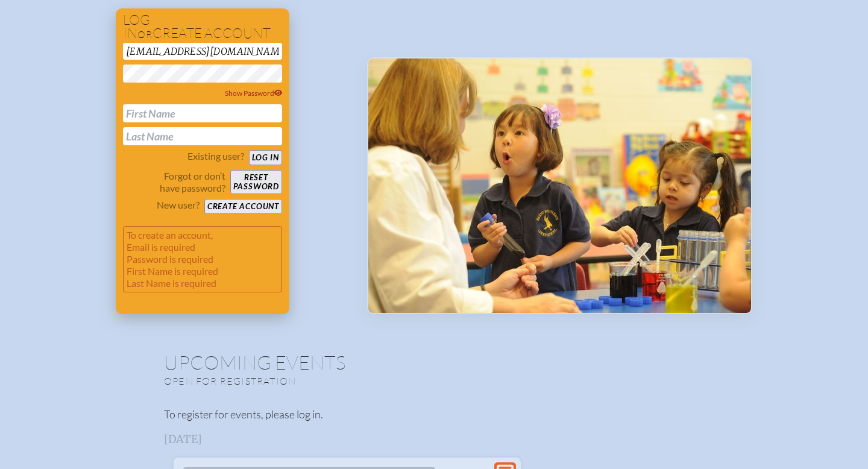 This screenshot has height=469, width=868. I want to click on p: To register for events, please log in., so click(434, 414).